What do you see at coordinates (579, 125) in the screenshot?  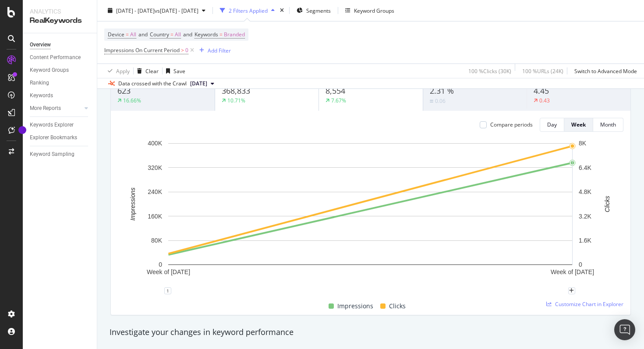 I see `button: Week` at bounding box center [579, 125].